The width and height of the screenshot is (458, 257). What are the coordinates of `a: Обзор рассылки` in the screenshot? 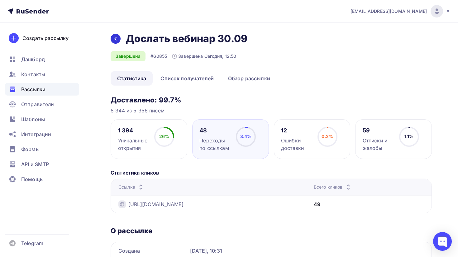 It's located at (249, 78).